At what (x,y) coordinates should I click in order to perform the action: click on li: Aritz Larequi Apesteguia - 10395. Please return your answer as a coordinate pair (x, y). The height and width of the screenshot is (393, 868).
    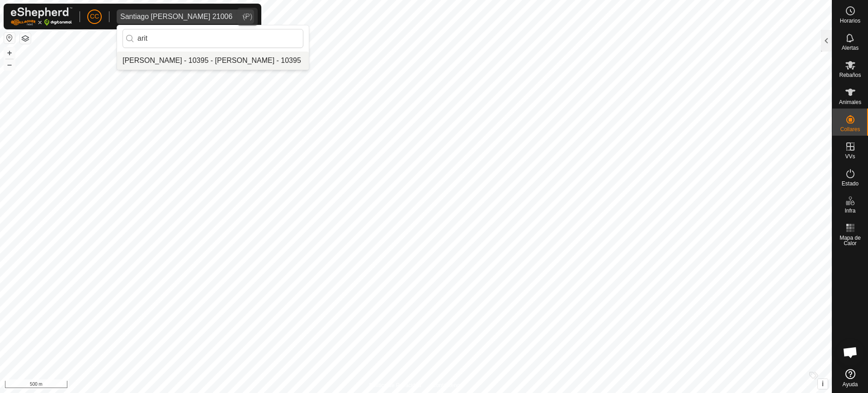
    Looking at the image, I should click on (213, 61).